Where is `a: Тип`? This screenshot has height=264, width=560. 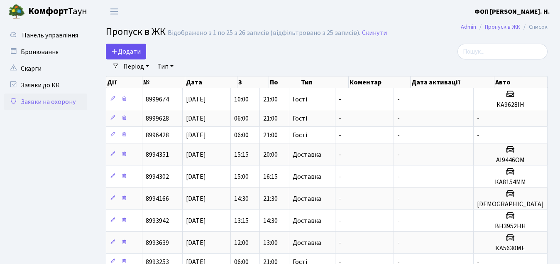 a: Тип is located at coordinates (165, 66).